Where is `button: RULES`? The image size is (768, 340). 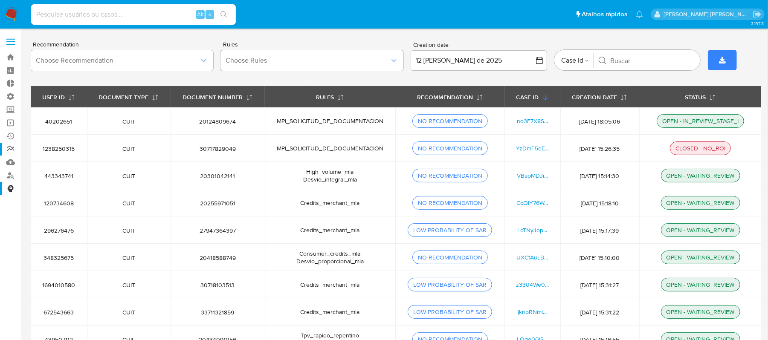 button: RULES is located at coordinates (330, 97).